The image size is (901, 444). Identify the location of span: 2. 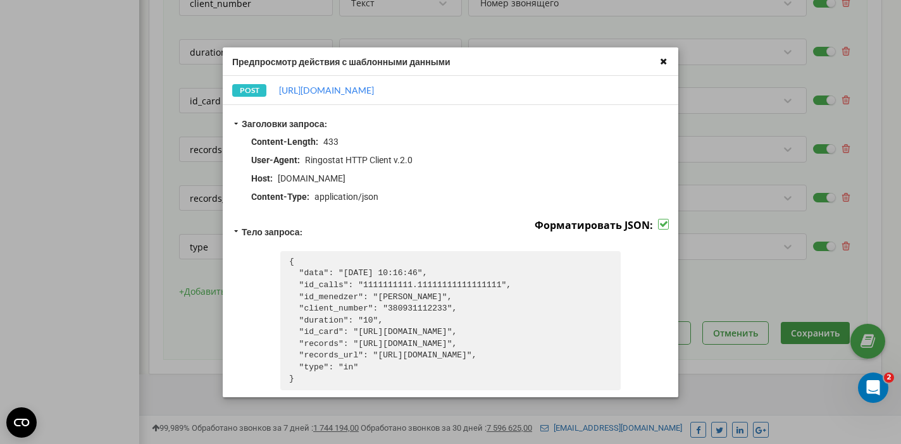
(889, 378).